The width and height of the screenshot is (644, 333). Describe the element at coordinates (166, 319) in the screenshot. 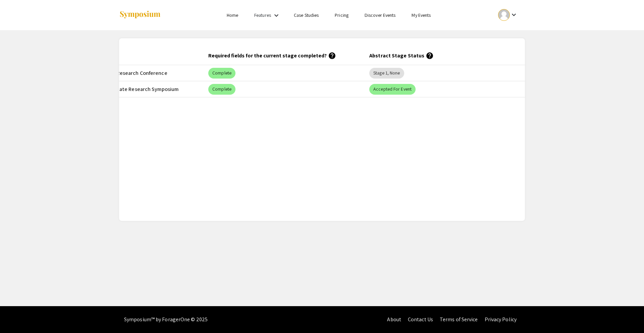

I see `div: Symposium™ by ForagerOne © 2025` at that location.